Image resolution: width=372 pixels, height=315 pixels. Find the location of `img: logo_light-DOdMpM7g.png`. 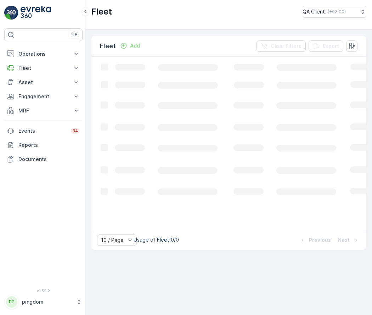

img: logo_light-DOdMpM7g.png is located at coordinates (36, 13).